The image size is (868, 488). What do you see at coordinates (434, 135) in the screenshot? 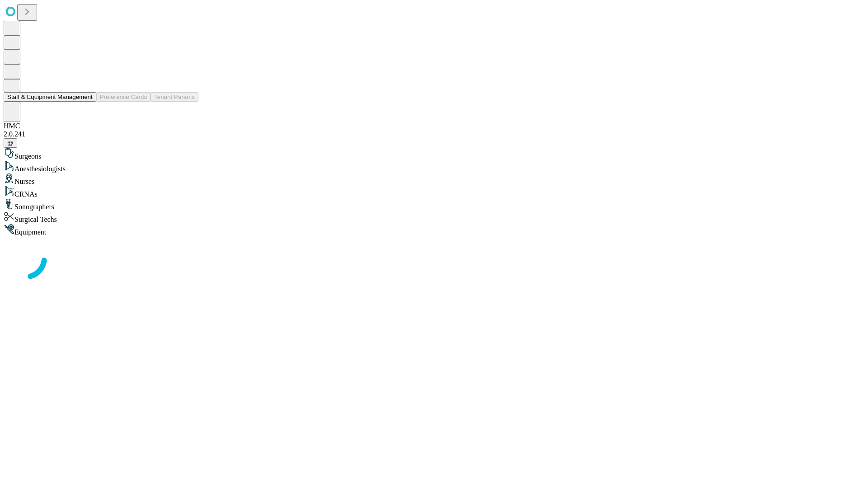
I see `div: 2.0.241` at bounding box center [434, 135].